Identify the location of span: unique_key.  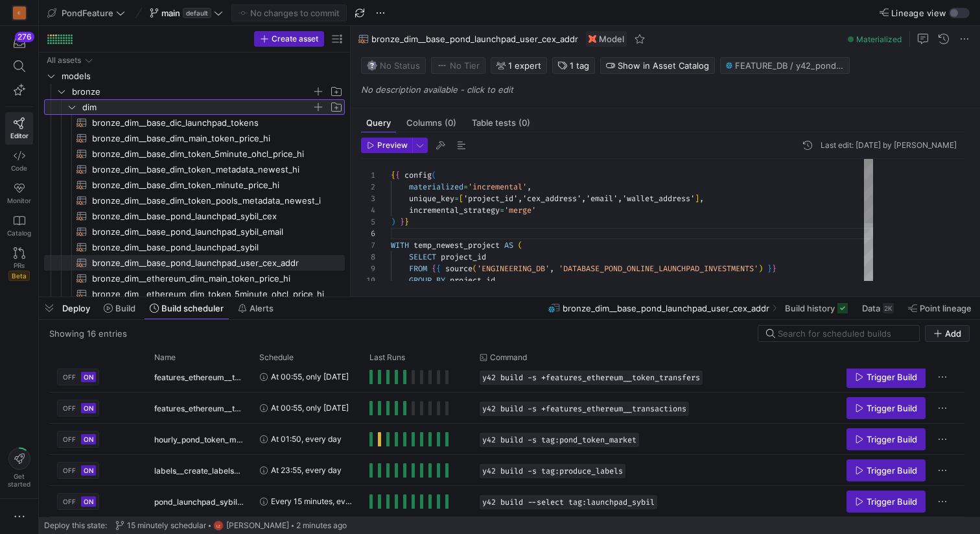
(431, 198).